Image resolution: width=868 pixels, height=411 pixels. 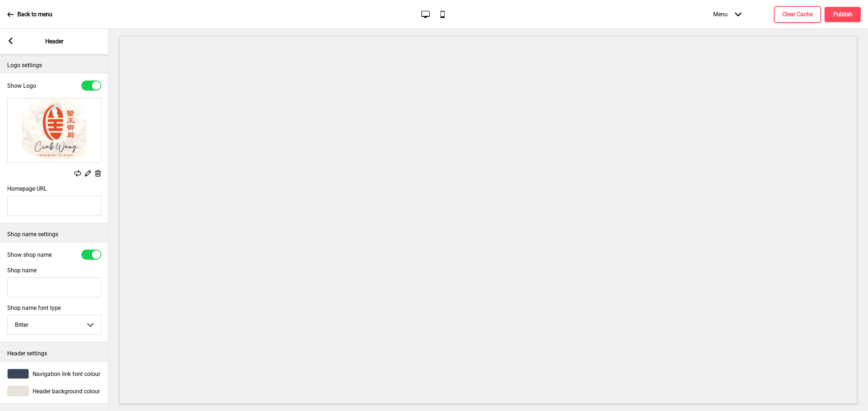 I want to click on span: Header background colour, so click(x=66, y=391).